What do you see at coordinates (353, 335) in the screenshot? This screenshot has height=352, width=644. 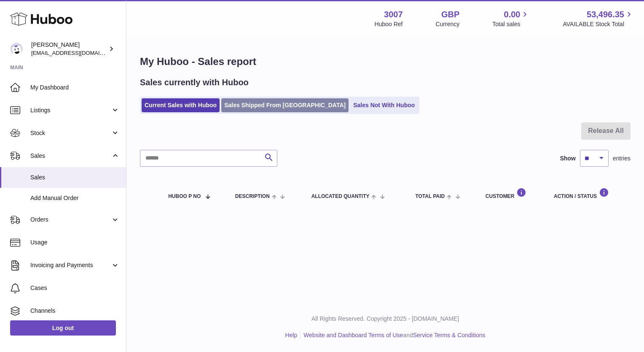 I see `a: Website and Dashboard Terms of Use` at bounding box center [353, 335].